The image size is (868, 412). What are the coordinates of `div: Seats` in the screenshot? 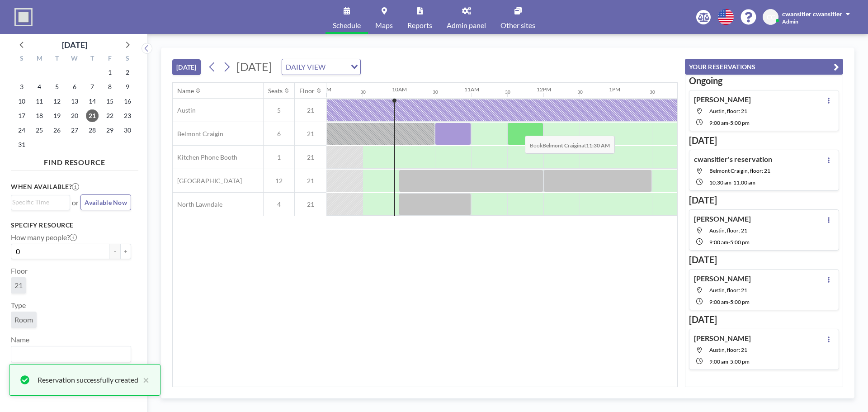 It's located at (275, 91).